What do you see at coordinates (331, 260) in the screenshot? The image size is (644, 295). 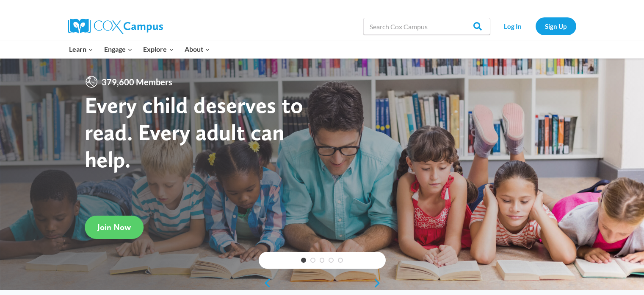 I see `a: 4` at bounding box center [331, 260].